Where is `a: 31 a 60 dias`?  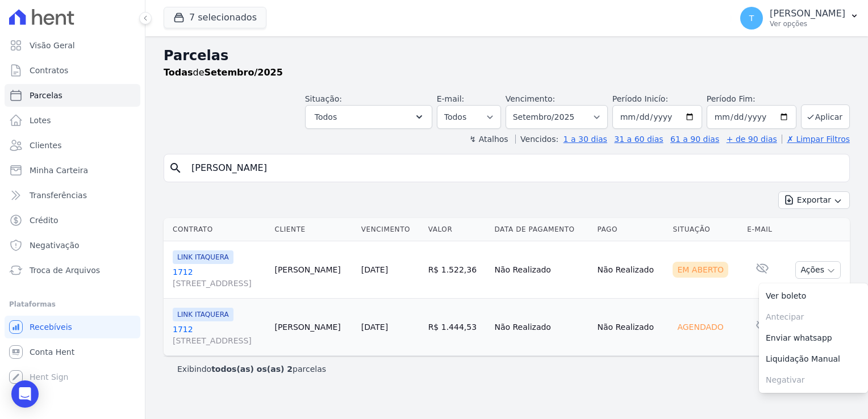 a: 31 a 60 dias is located at coordinates (639, 139).